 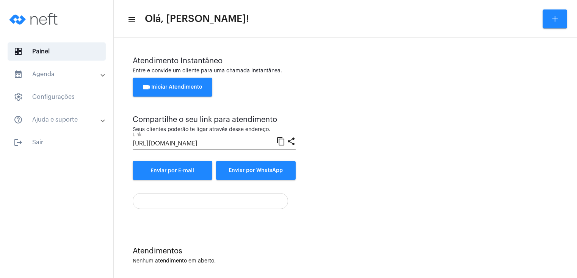 I want to click on mat-icon: share, so click(x=291, y=141).